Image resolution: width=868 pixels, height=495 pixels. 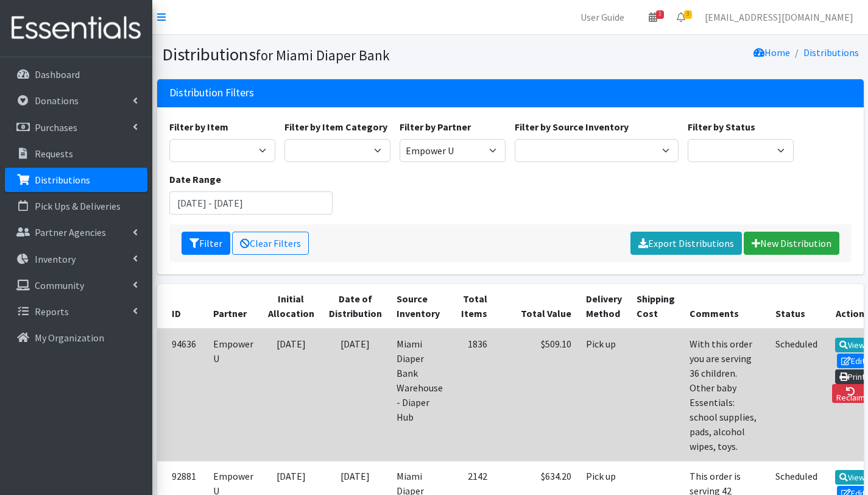 What do you see at coordinates (198, 127) in the screenshot?
I see `label: Filter by Item` at bounding box center [198, 127].